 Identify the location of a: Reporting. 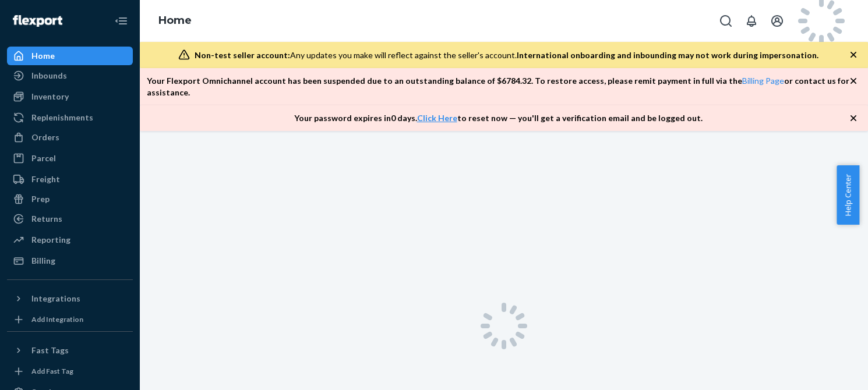
(70, 240).